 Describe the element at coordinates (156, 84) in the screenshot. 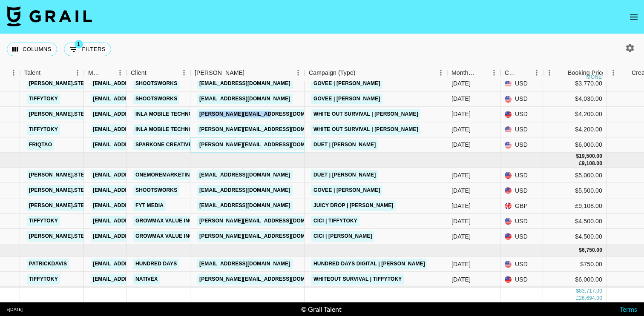

I see `a: Shootsworks` at that location.